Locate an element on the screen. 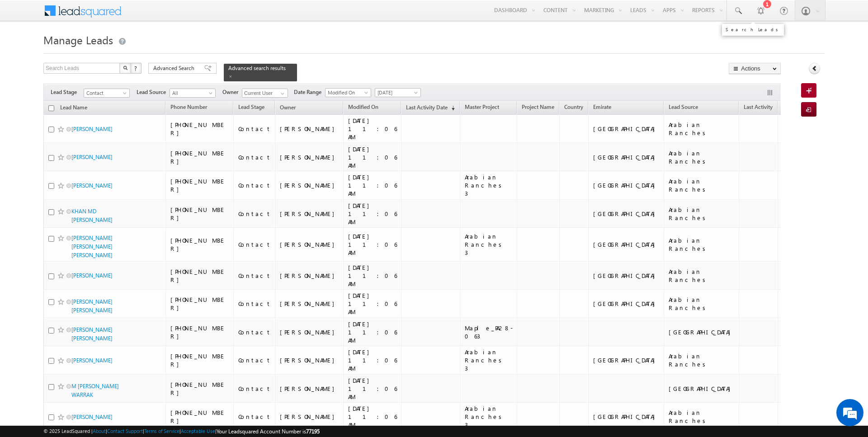  button: Actions is located at coordinates (755, 69).